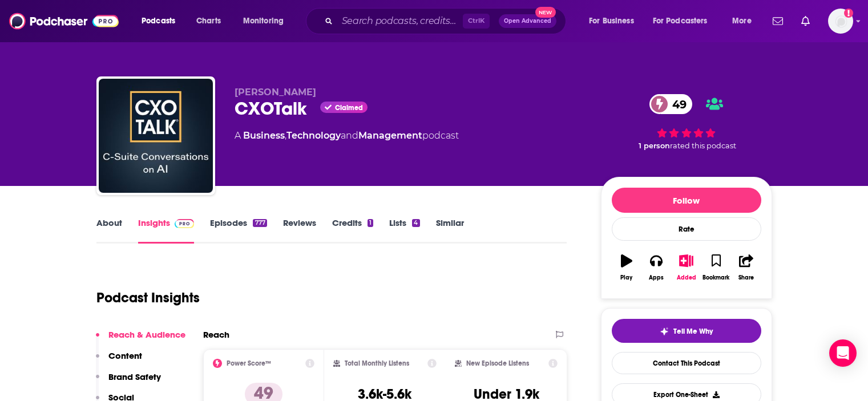  Describe the element at coordinates (209, 21) in the screenshot. I see `span: Charts` at that location.